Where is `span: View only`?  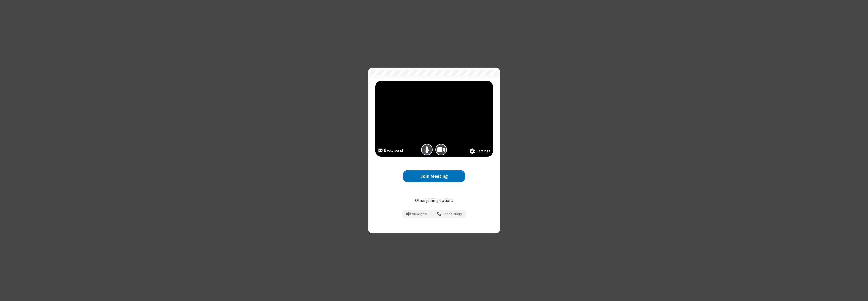
span: View only is located at coordinates (419, 214).